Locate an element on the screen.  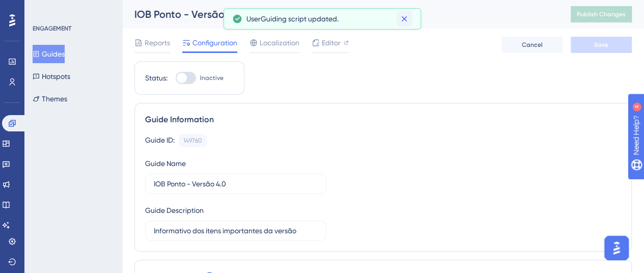
span: Editor is located at coordinates (331, 43).